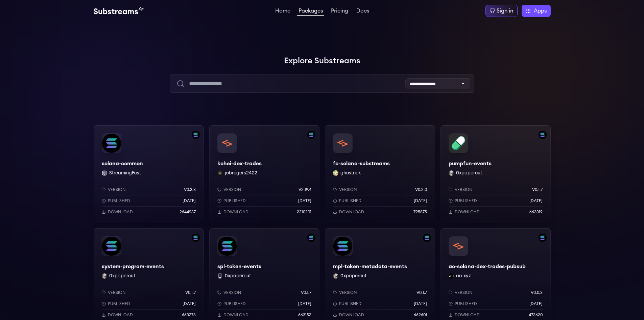 This screenshot has height=320, width=644. Describe the element at coordinates (283, 11) in the screenshot. I see `a: Home` at that location.